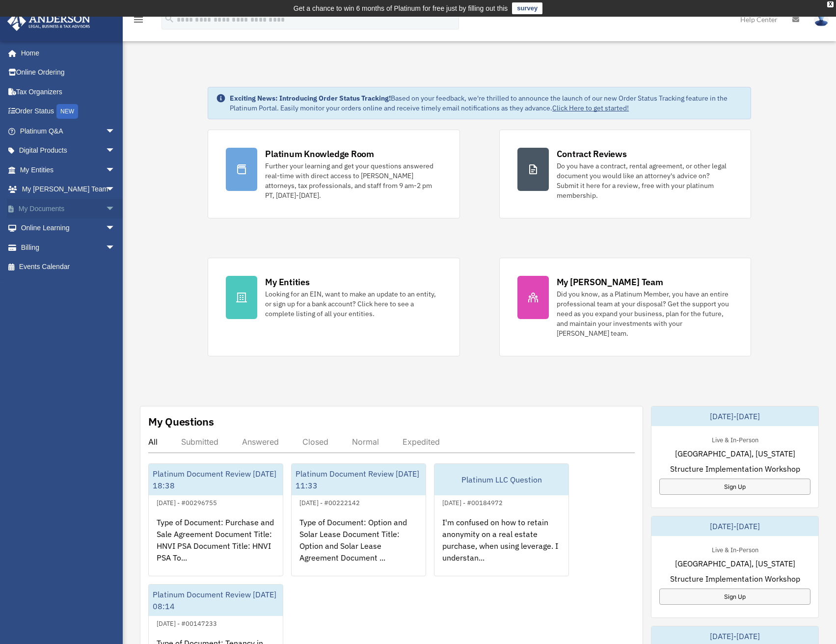  Describe the element at coordinates (315, 442) in the screenshot. I see `div: Closed` at that location.